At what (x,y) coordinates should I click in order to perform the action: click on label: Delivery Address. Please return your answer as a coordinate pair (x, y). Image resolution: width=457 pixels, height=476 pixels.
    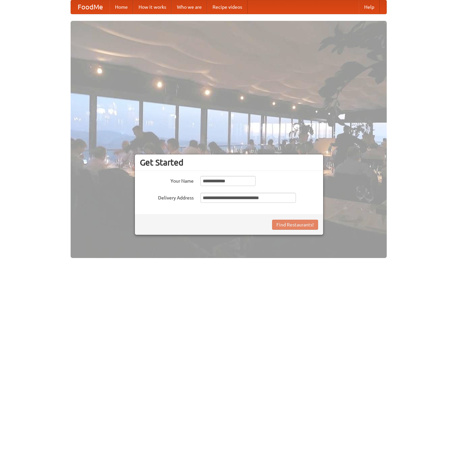
    Looking at the image, I should click on (167, 197).